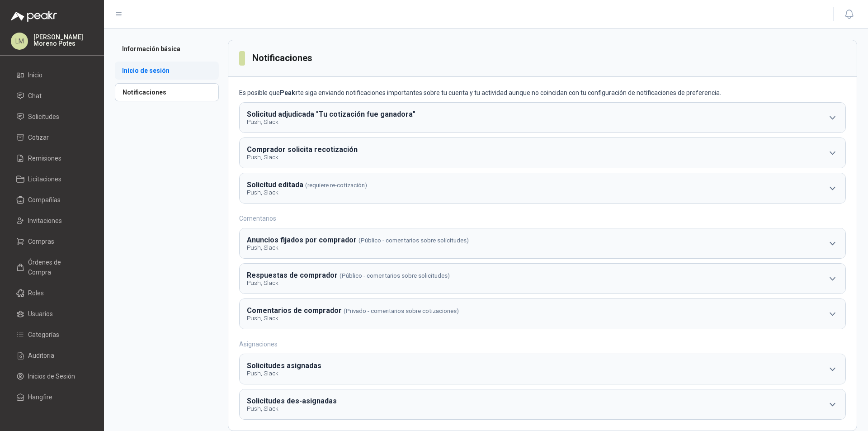 The height and width of the screenshot is (431, 868). I want to click on span: Remisiones, so click(45, 158).